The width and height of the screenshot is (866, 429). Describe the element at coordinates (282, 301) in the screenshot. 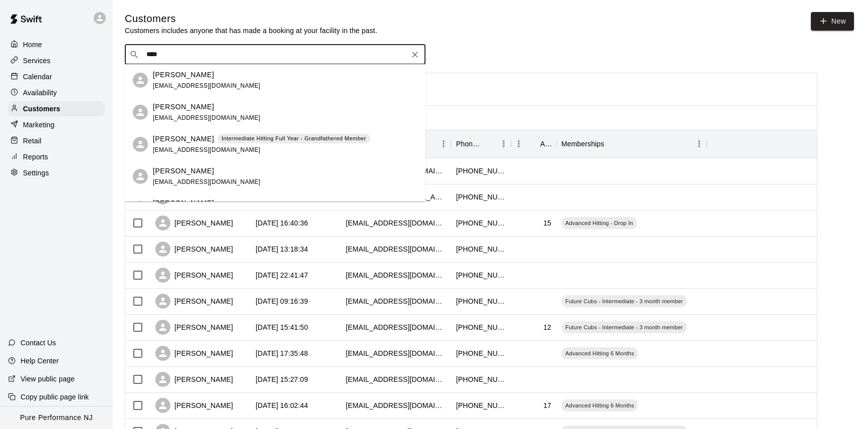

I see `div: 2025-09-19 09:16:39` at that location.